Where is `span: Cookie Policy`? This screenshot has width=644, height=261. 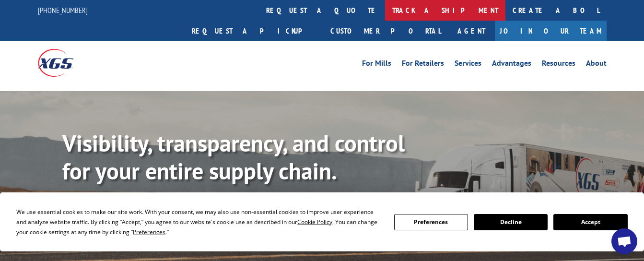
span: Cookie Policy is located at coordinates (314, 221).